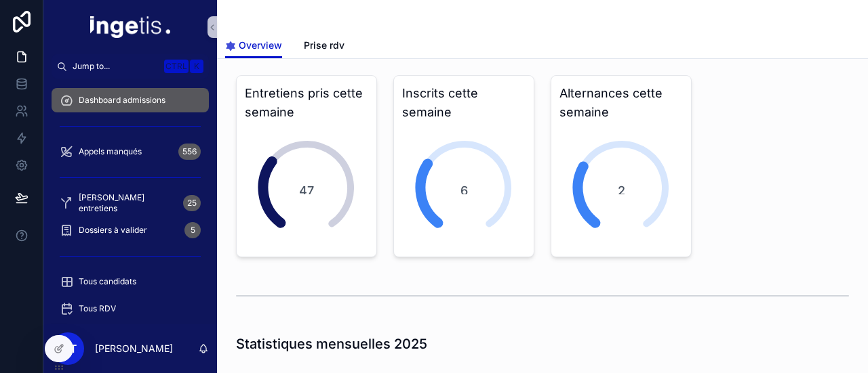 The width and height of the screenshot is (868, 373). I want to click on h3: Alternances cette semaine, so click(621, 103).